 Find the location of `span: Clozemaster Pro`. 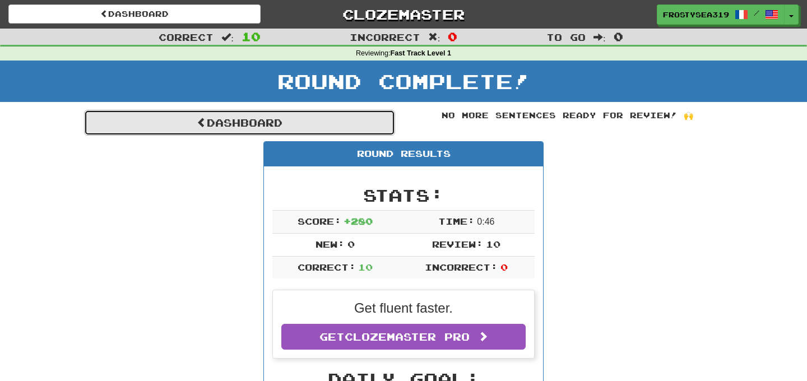

span: Clozemaster Pro is located at coordinates (407, 337).